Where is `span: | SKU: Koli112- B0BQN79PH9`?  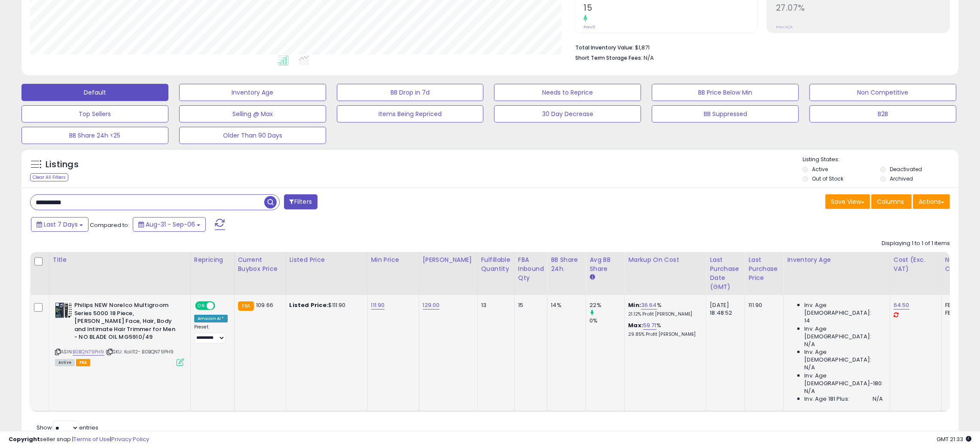 span: | SKU: Koli112- B0BQN79PH9 is located at coordinates (140, 351).